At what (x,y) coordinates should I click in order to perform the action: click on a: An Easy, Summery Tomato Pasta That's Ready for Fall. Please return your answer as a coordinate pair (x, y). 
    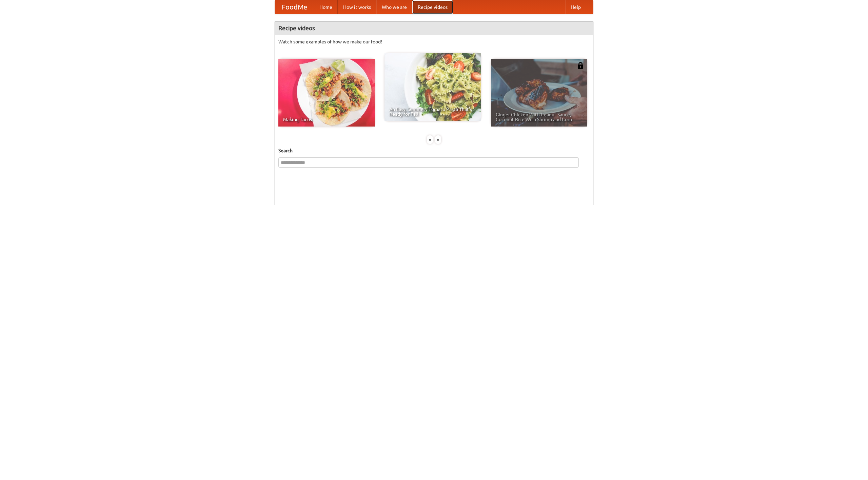
    Looking at the image, I should click on (432, 87).